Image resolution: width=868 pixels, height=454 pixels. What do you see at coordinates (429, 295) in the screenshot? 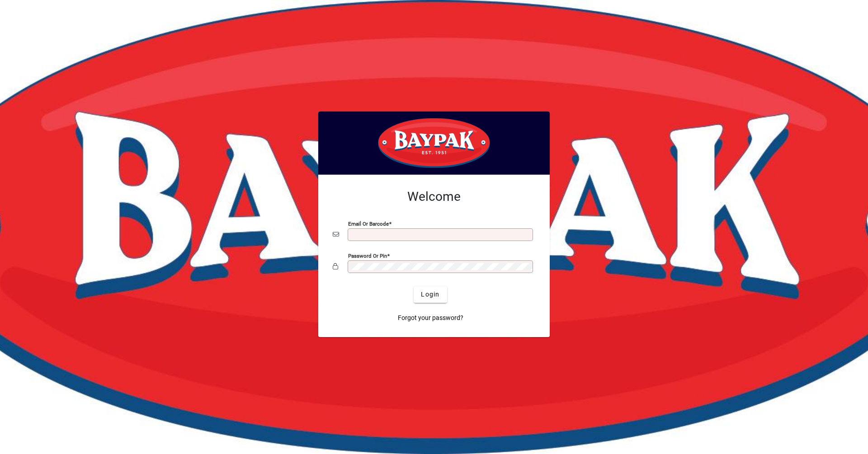
I see `button: Login` at bounding box center [429, 295].